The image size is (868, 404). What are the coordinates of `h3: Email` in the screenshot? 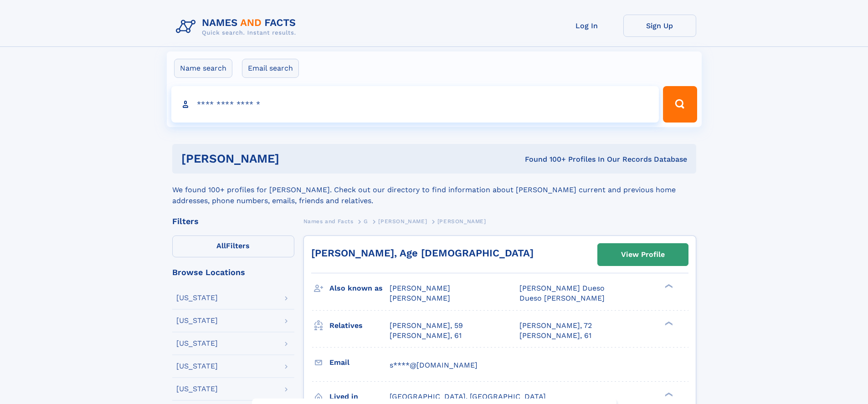 It's located at (359, 362).